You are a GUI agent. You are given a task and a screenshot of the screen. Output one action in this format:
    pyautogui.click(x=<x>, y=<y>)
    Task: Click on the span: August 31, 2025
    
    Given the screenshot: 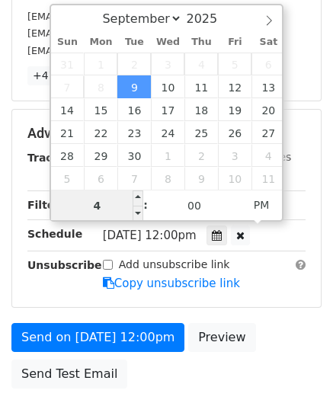 What is the action you would take?
    pyautogui.click(x=68, y=64)
    